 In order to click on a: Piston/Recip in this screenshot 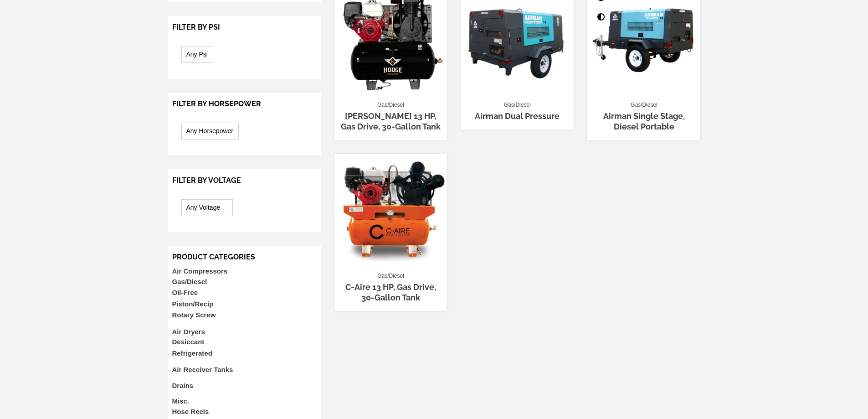, I will do `click(193, 304)`.